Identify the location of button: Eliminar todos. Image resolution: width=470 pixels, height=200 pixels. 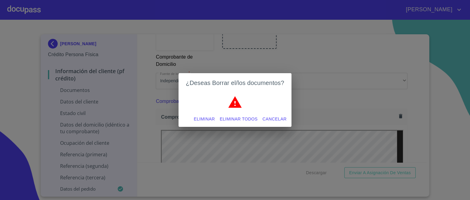
(239, 119).